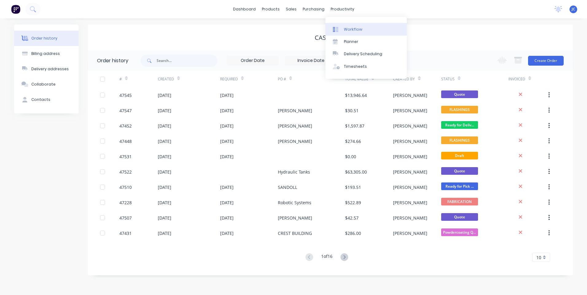 The width and height of the screenshot is (587, 295). What do you see at coordinates (294, 172) in the screenshot?
I see `div: Hydraulic Tanks` at bounding box center [294, 172].